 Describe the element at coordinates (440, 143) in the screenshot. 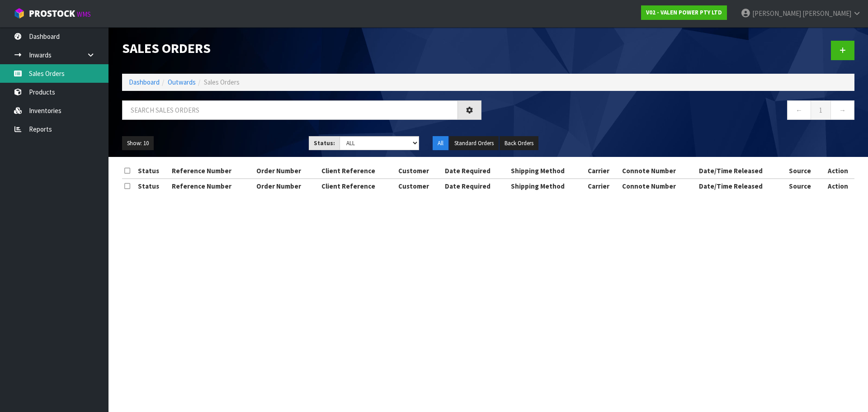

I see `button: All` at that location.